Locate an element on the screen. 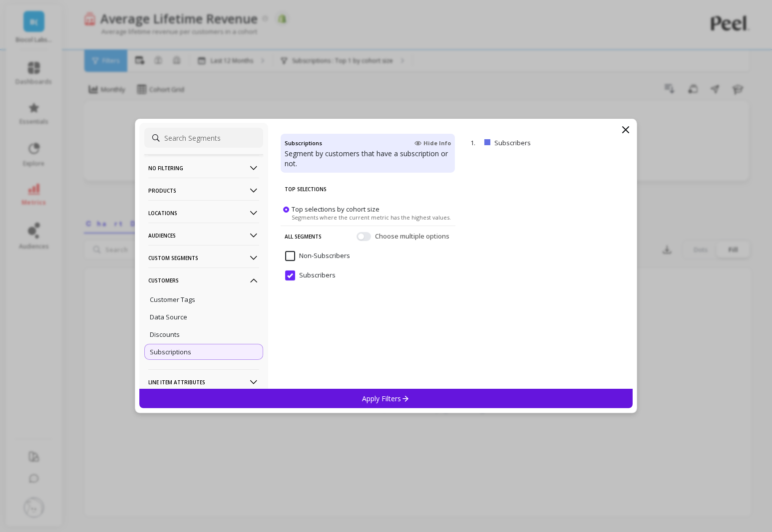 The width and height of the screenshot is (772, 532). p: Audiences is located at coordinates (204, 235).